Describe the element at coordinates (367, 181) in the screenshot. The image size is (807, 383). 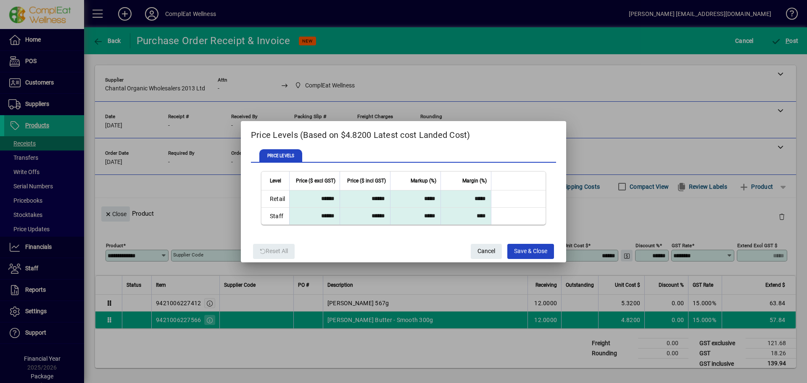
I see `span: Price ($ incl GST)` at that location.